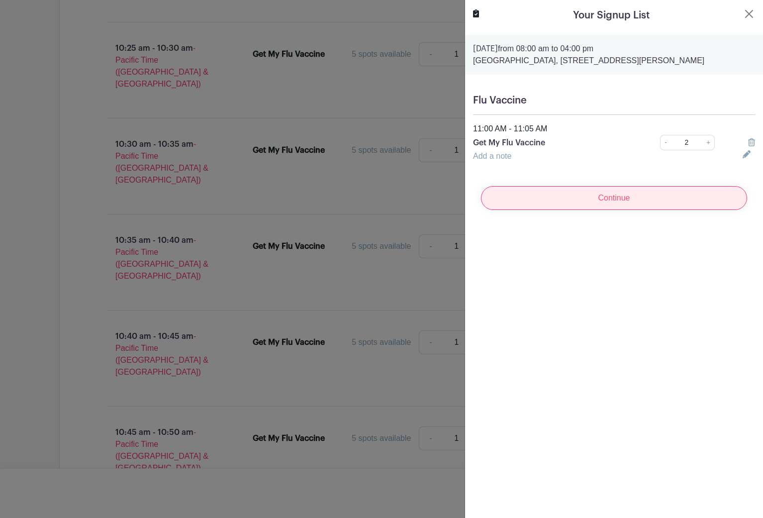 The height and width of the screenshot is (518, 763). Describe the element at coordinates (613, 49) in the screenshot. I see `p: from 08:00 am to 04:00 pm` at that location.